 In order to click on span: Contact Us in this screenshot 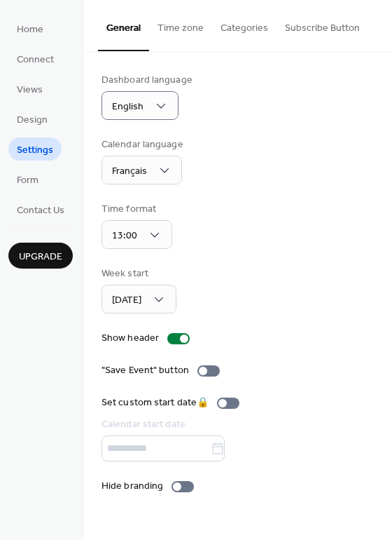, I will do `click(41, 210)`.